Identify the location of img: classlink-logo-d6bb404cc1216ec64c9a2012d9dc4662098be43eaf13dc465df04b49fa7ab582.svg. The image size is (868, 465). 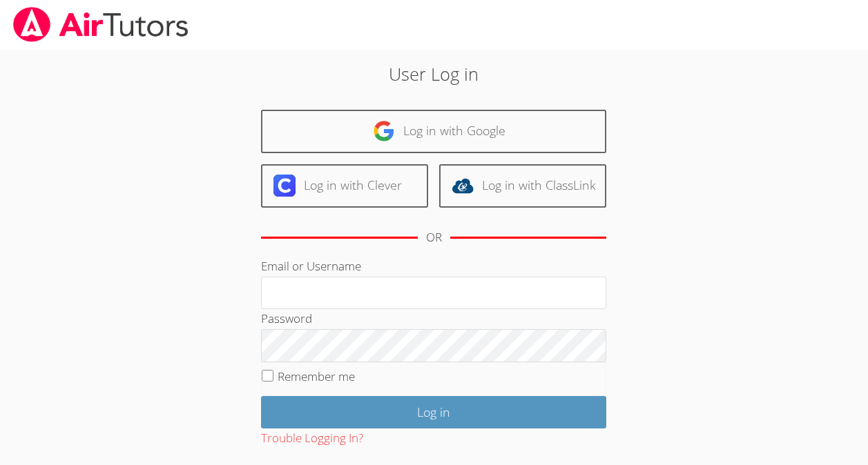
(462, 186).